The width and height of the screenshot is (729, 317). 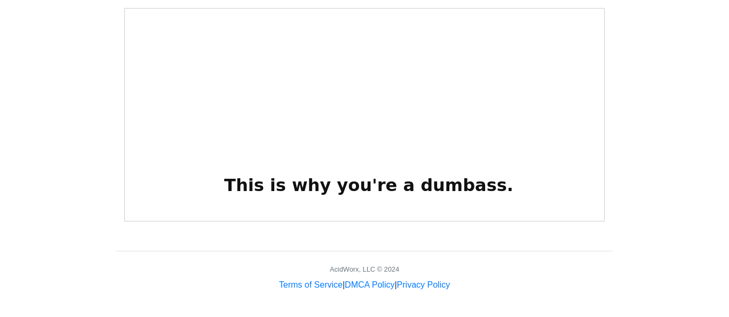 What do you see at coordinates (424, 284) in the screenshot?
I see `a: Privacy Policy` at bounding box center [424, 284].